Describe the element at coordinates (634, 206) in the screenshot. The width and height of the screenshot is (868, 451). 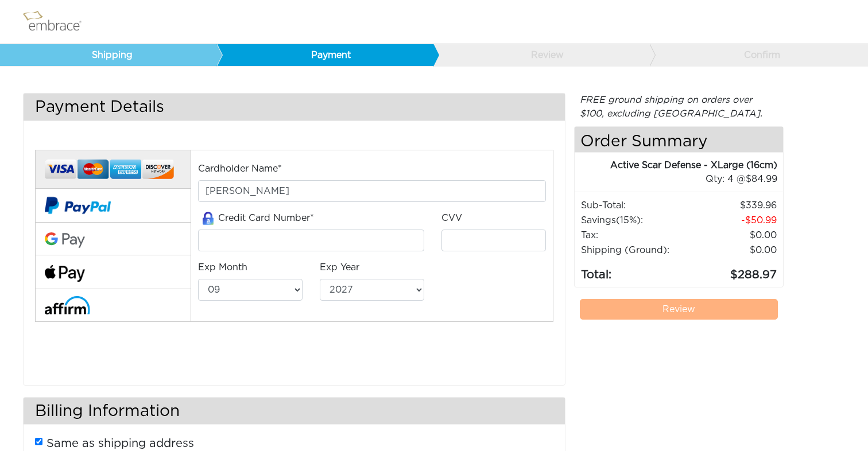
I see `td: Sub-Total:` at that location.